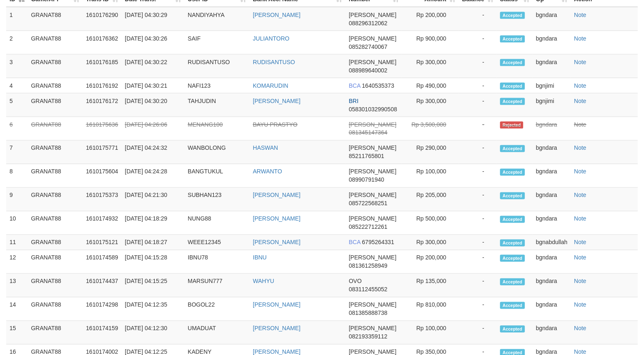 The width and height of the screenshot is (644, 355). Describe the element at coordinates (275, 124) in the screenshot. I see `a: BAYU PRASTYO` at that location.